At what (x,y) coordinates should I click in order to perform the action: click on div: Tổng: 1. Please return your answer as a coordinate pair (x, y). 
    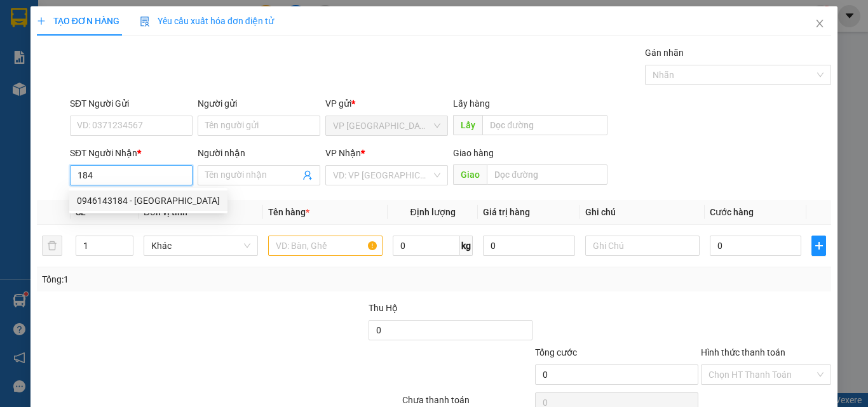
    Looking at the image, I should click on (189, 279).